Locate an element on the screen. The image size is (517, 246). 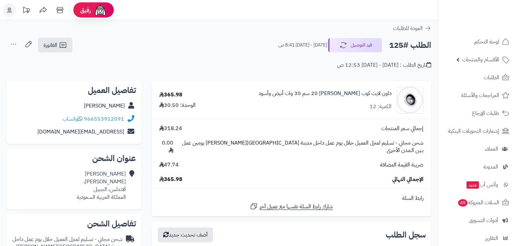
h3: سجل الطلب is located at coordinates (406, 235).